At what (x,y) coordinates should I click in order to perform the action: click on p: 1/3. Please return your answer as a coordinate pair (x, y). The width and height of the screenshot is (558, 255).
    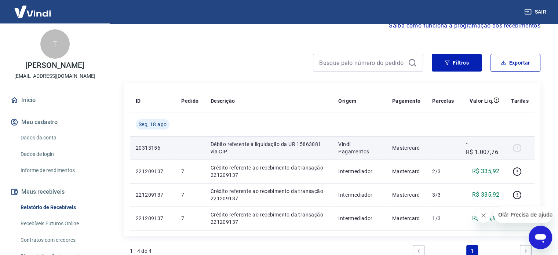
    Looking at the image, I should click on (443, 218).